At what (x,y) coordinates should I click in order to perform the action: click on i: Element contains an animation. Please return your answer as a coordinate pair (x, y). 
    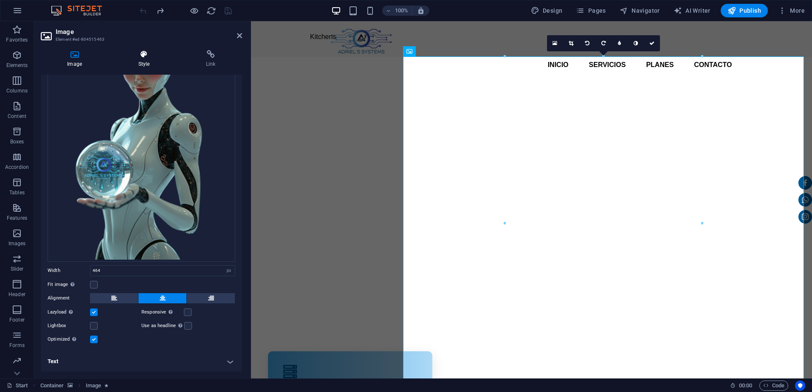
    Looking at the image, I should click on (106, 386).